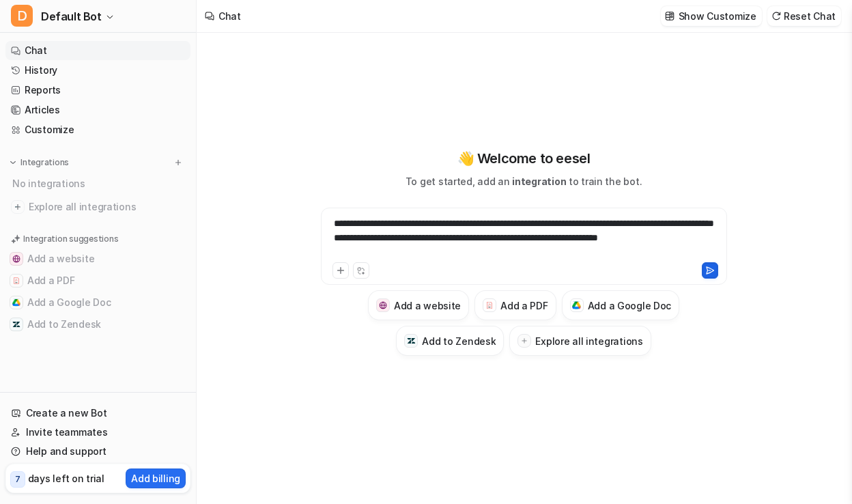 The image size is (852, 504). Describe the element at coordinates (22, 16) in the screenshot. I see `span: D` at that location.